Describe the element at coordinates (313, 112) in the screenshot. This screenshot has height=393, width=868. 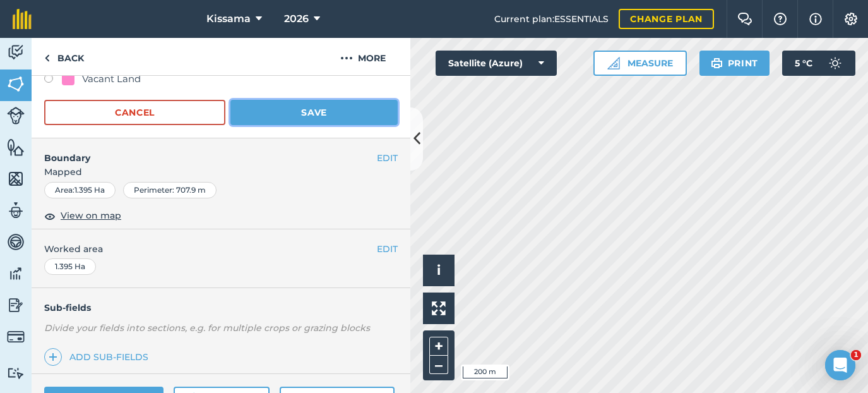
I see `button: Save` at that location.